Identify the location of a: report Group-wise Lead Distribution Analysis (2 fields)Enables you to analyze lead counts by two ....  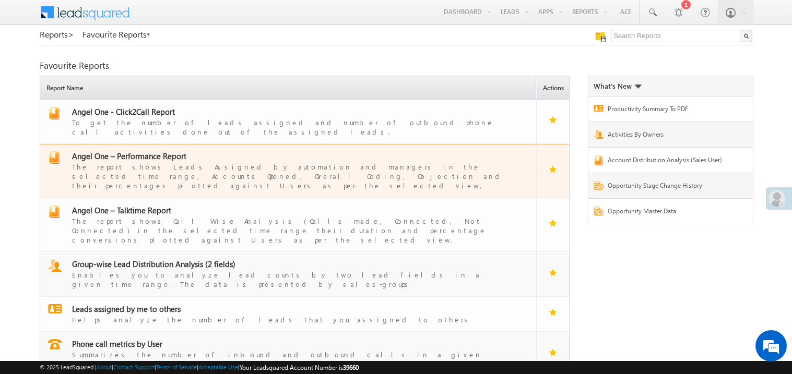
(288, 274).